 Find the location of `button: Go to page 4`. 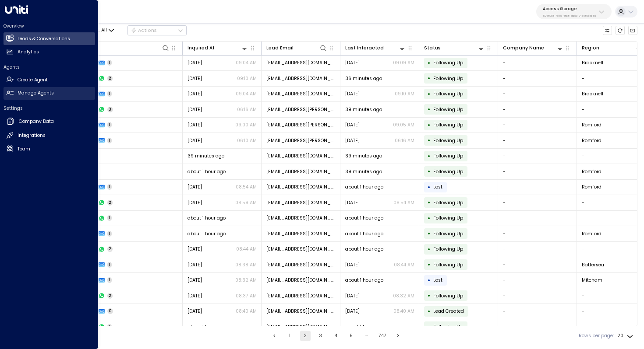

button: Go to page 4 is located at coordinates (336, 336).